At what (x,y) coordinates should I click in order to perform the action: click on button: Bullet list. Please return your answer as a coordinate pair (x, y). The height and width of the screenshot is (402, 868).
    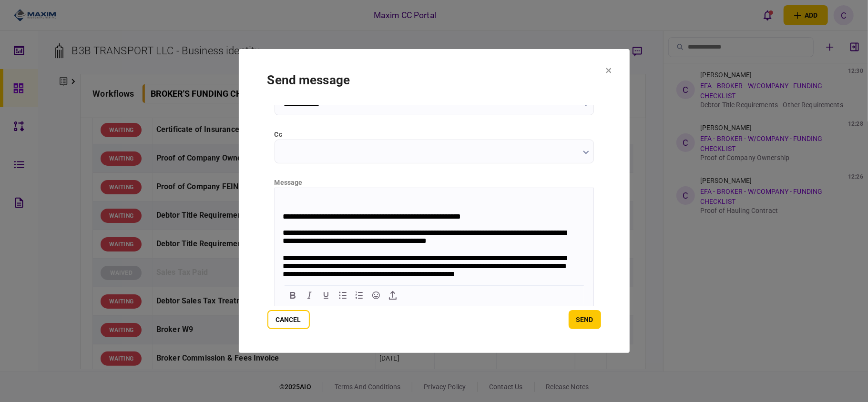
    Looking at the image, I should click on (343, 295).